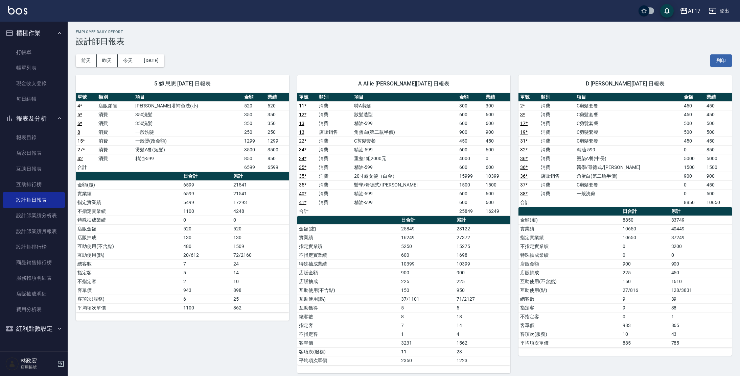 The image size is (740, 376). What do you see at coordinates (34, 83) in the screenshot?
I see `a: 現金收支登錄` at bounding box center [34, 83].